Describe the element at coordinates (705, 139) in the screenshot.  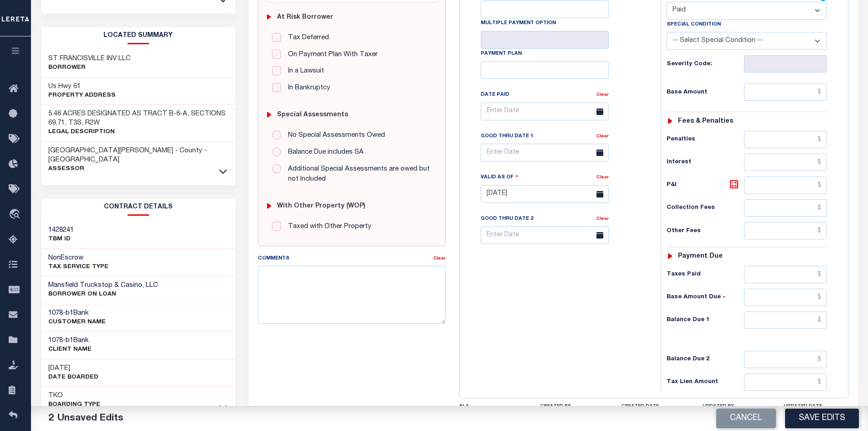
I see `h6: Penalties` at that location.